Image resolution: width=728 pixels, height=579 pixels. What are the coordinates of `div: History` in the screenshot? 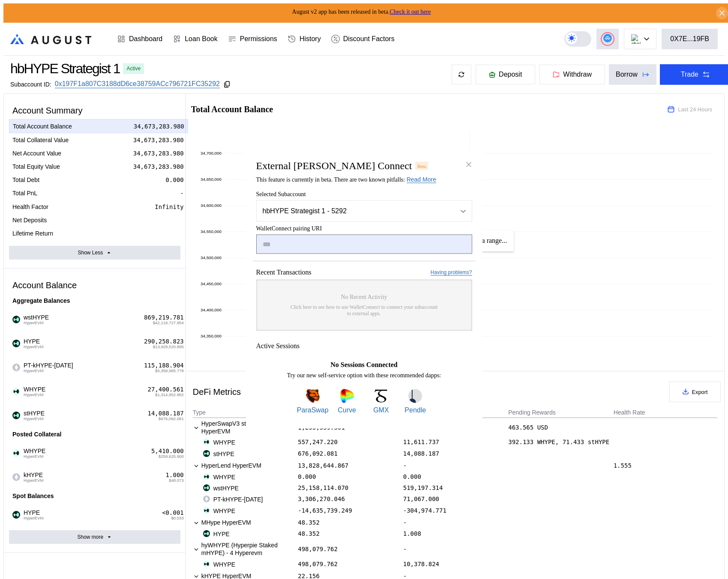 It's located at (310, 39).